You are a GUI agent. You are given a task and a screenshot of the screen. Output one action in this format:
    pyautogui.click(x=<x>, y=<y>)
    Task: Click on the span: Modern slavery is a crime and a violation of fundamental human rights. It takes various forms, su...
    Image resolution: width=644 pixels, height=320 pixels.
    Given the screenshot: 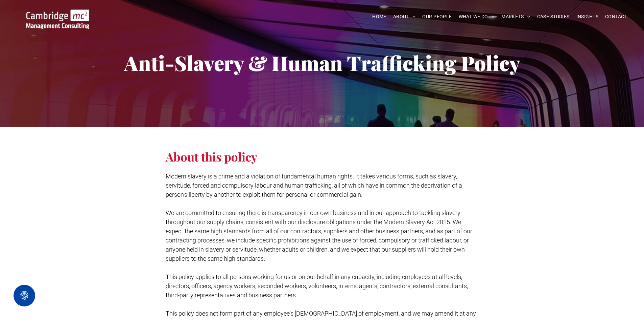 What is the action you would take?
    pyautogui.click(x=313, y=185)
    